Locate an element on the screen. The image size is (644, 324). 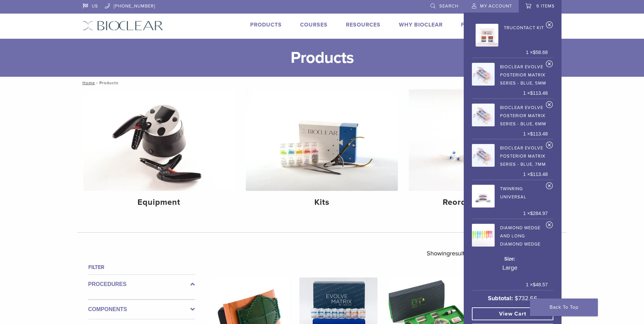
a: Remove Bioclear Evolve Posterior Matrix Series - Blue, 6mm from cart is located at coordinates (549, 106).